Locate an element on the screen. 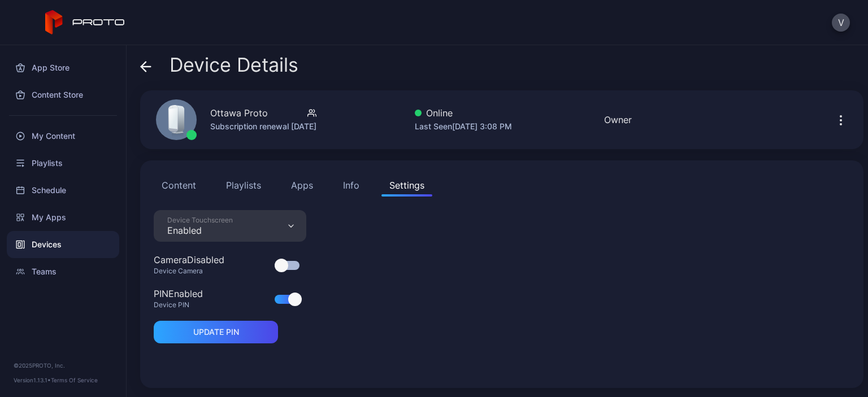 The height and width of the screenshot is (397, 868). div: Device Camera is located at coordinates (196, 271).